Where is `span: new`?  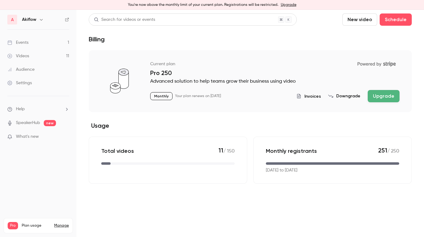
span: new is located at coordinates (50, 123).